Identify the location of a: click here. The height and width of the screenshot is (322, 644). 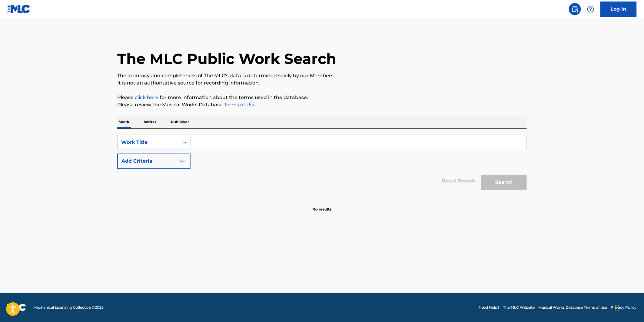
(146, 97).